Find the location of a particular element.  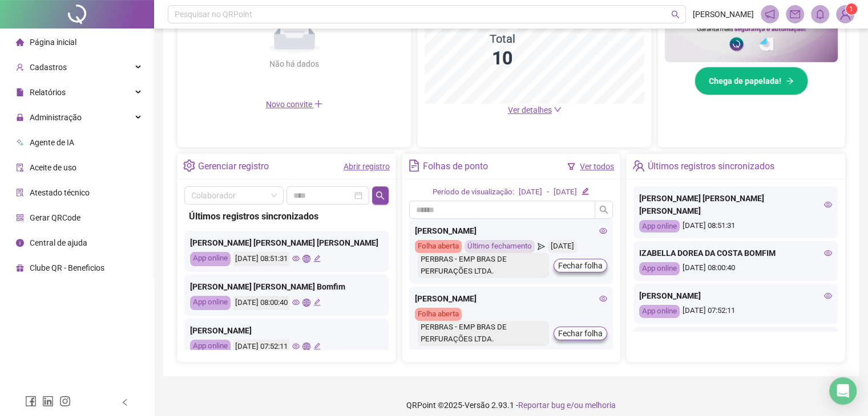

span: gift is located at coordinates (20, 268).